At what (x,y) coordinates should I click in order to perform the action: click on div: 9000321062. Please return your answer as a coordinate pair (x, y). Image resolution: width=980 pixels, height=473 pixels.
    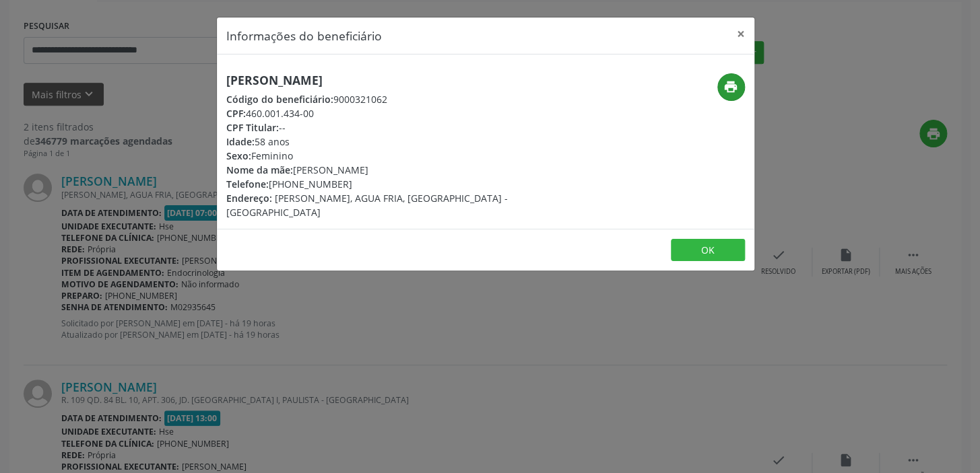
    Looking at the image, I should click on (396, 99).